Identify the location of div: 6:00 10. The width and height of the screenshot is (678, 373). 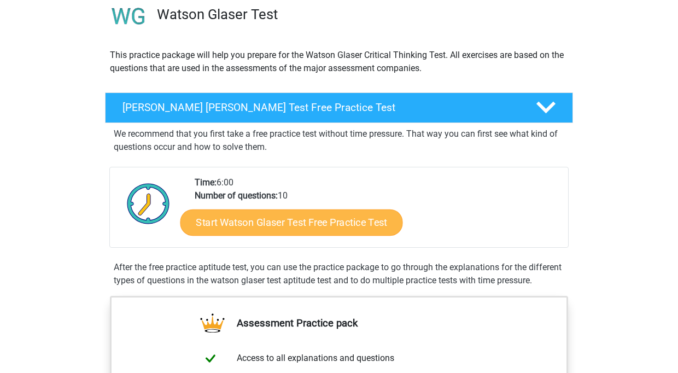
(377, 212).